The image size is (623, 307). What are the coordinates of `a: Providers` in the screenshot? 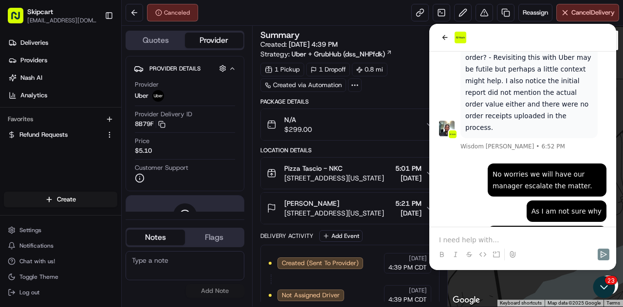 It's located at (62, 60).